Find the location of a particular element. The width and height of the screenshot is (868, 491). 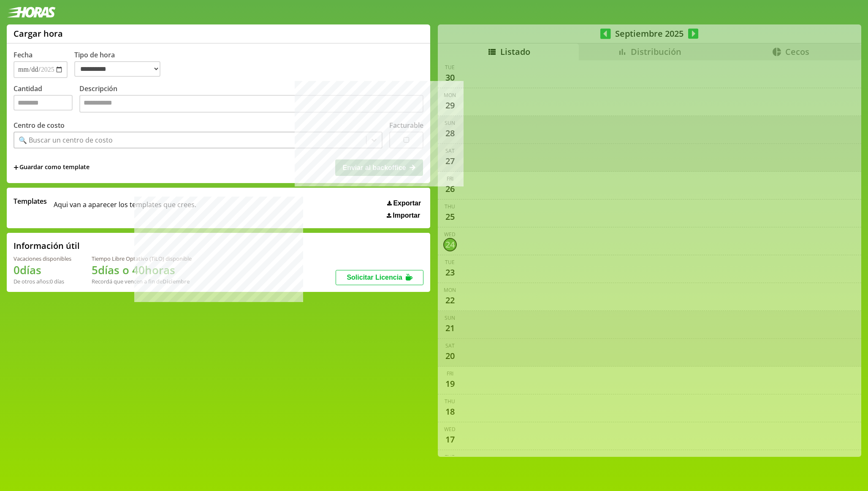

span: Aqui van a aparecer los templates que crees. is located at coordinates (125, 208).